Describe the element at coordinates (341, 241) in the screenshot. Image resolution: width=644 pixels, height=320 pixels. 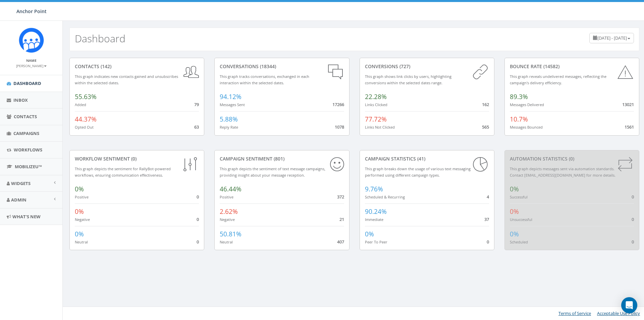
I see `span: 407` at that location.